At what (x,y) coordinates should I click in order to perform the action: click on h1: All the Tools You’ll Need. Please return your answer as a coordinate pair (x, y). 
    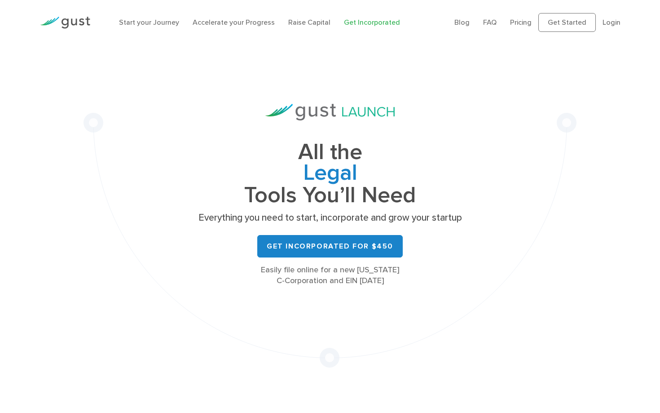
    Looking at the image, I should click on (330, 173).